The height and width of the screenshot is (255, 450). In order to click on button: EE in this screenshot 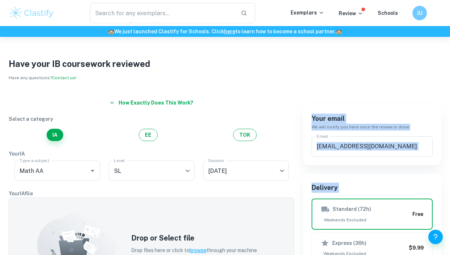, I will do `click(148, 135)`.